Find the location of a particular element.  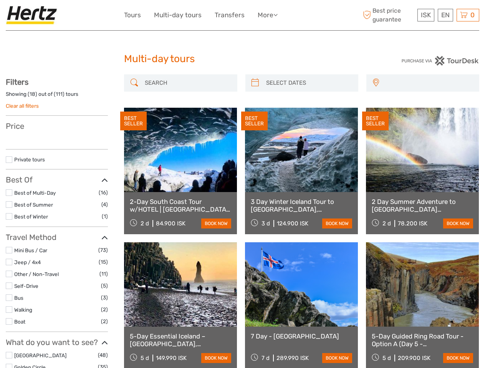

span: (11) is located at coordinates (104, 274).